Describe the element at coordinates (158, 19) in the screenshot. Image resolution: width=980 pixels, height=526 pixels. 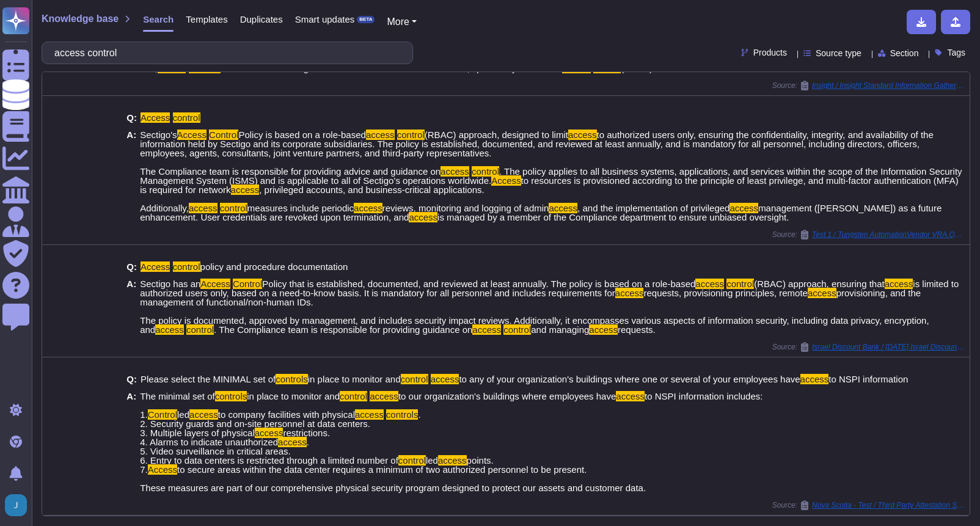
I see `span: Search` at that location.